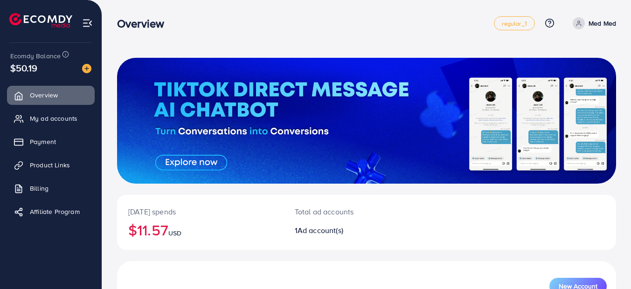 This screenshot has height=289, width=631. What do you see at coordinates (51, 142) in the screenshot?
I see `a: Payment` at bounding box center [51, 142].